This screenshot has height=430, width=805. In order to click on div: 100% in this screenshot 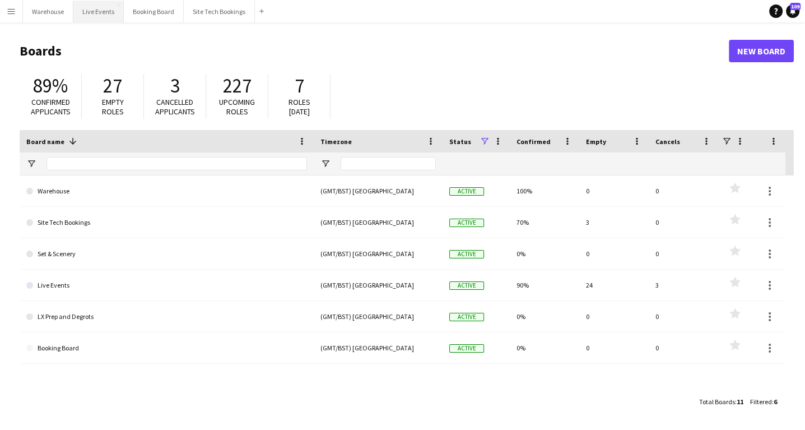, I will do `click(544, 190)`.